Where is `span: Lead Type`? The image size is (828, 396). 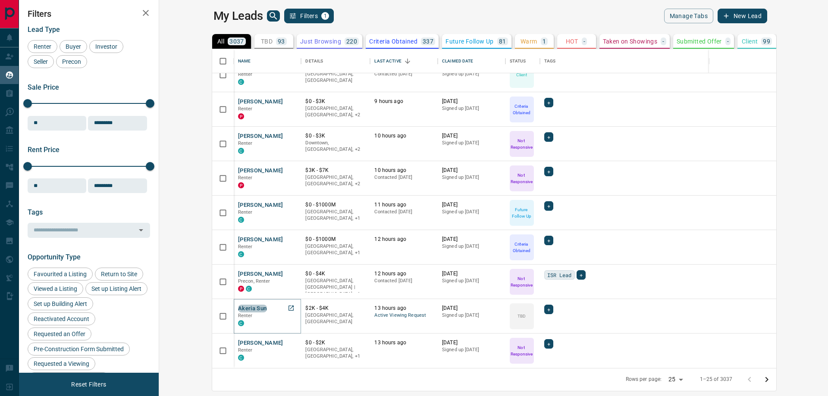
span: Lead Type is located at coordinates (44, 29).